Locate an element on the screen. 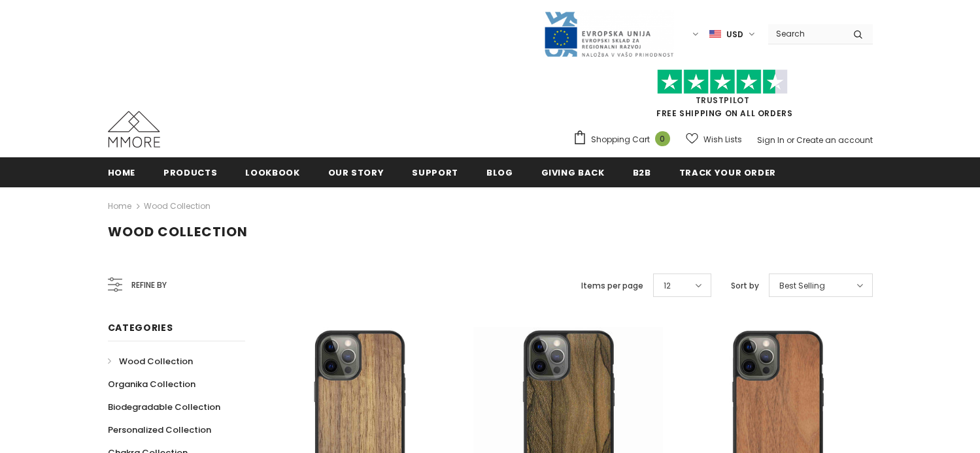 Image resolution: width=980 pixels, height=453 pixels. img: Trust Pilot Stars is located at coordinates (722, 82).